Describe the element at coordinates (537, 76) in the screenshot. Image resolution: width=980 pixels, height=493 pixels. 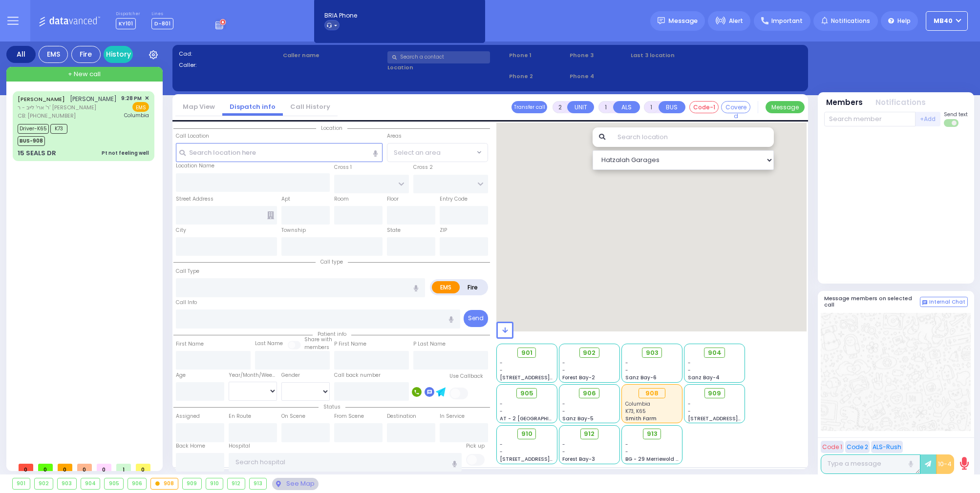
I see `span: Phone 2` at that location.